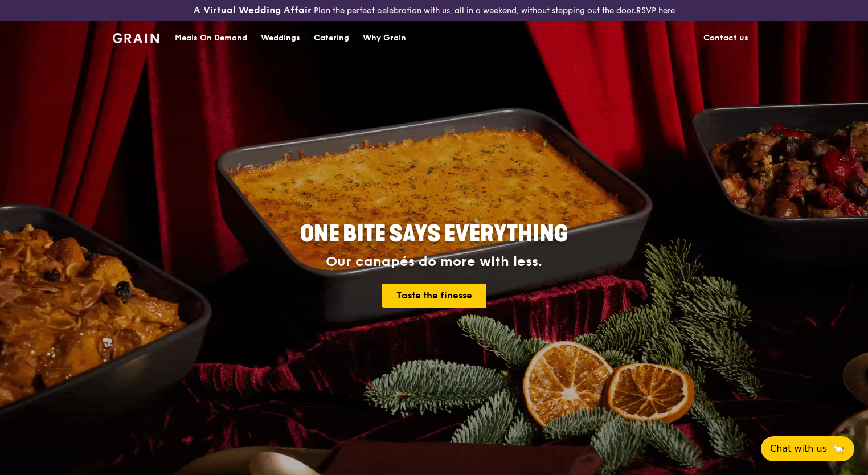 The height and width of the screenshot is (475, 868). What do you see at coordinates (807, 448) in the screenshot?
I see `button: Chat with us🦙` at bounding box center [807, 448].